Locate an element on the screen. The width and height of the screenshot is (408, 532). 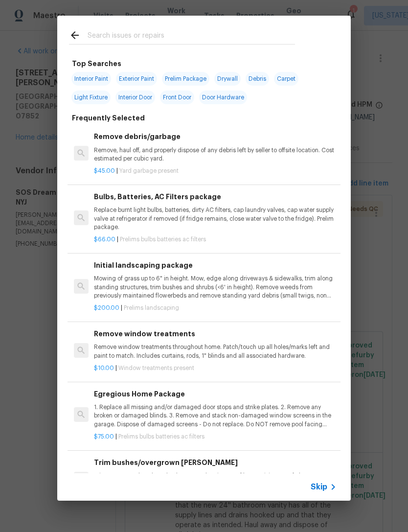
span: Interior Paint is located at coordinates (91, 79).